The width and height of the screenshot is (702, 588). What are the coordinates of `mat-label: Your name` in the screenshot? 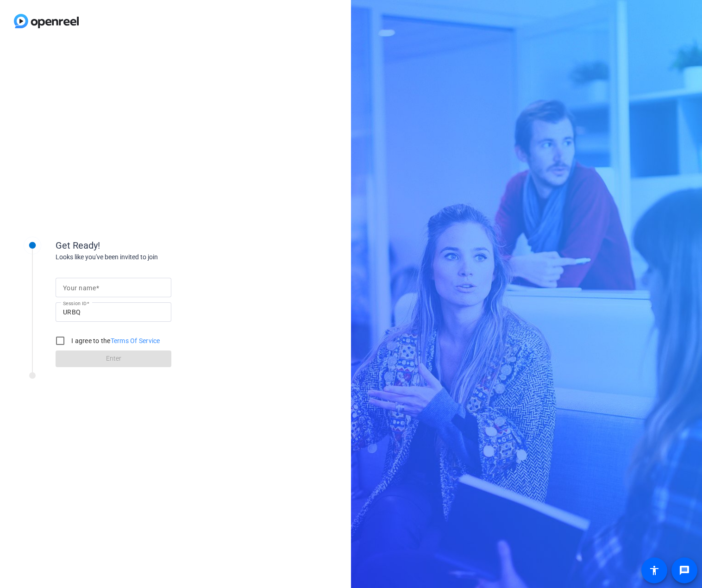 It's located at (79, 288).